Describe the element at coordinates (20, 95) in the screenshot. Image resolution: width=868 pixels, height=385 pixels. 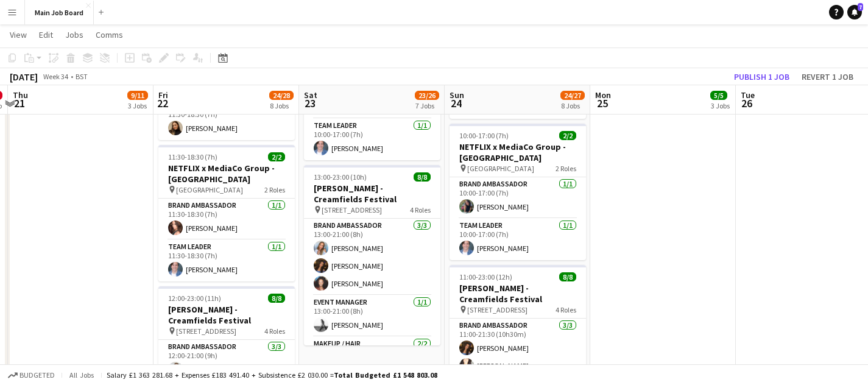
I see `span: Thu` at that location.